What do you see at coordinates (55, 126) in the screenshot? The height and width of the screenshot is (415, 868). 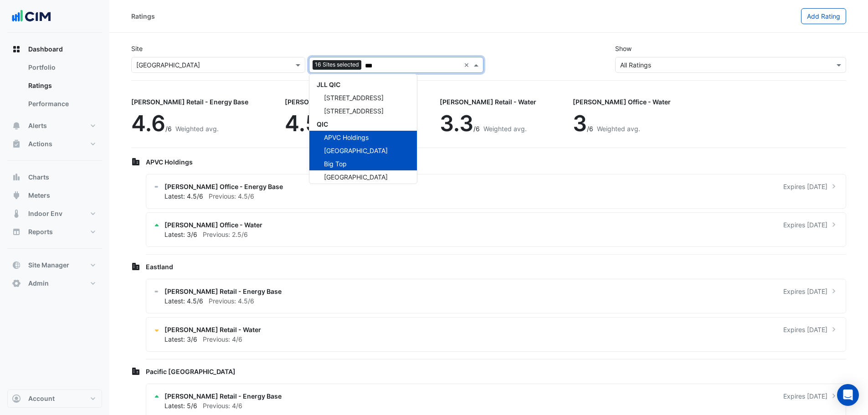 I see `button: Alerts` at bounding box center [55, 126].